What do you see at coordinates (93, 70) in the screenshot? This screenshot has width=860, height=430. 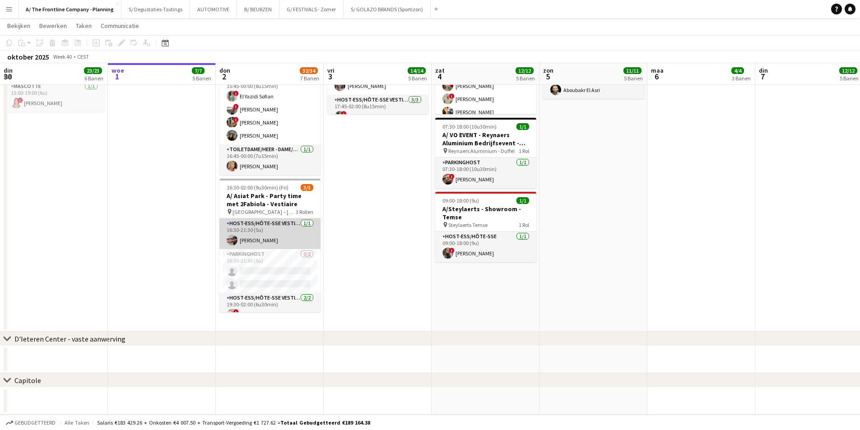 I see `span: 23/23` at bounding box center [93, 70].